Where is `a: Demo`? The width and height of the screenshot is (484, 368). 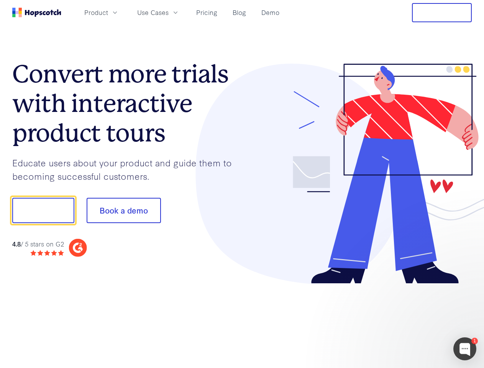 a: Demo is located at coordinates (270, 12).